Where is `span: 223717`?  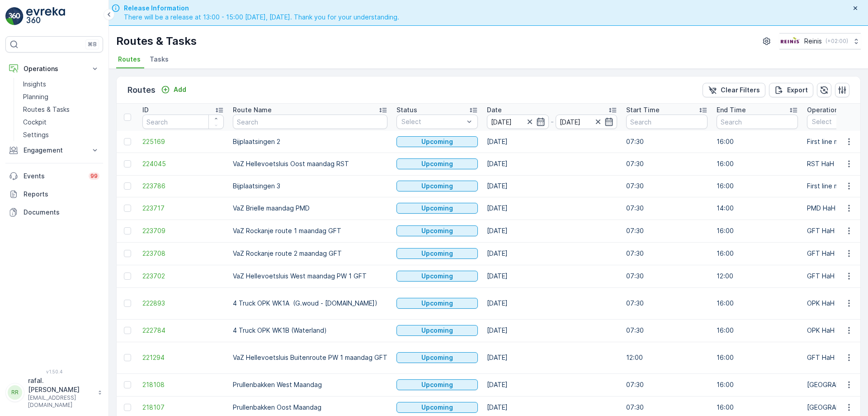
span: 223717 is located at coordinates (184, 208).